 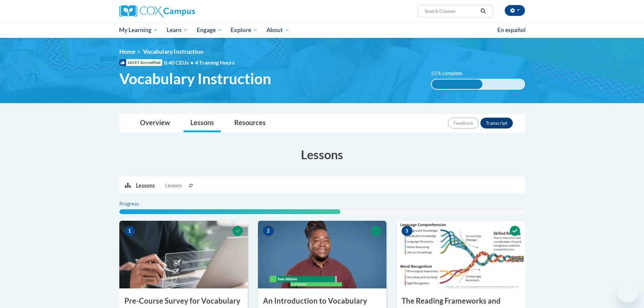 I want to click on span: Engage, so click(x=209, y=30).